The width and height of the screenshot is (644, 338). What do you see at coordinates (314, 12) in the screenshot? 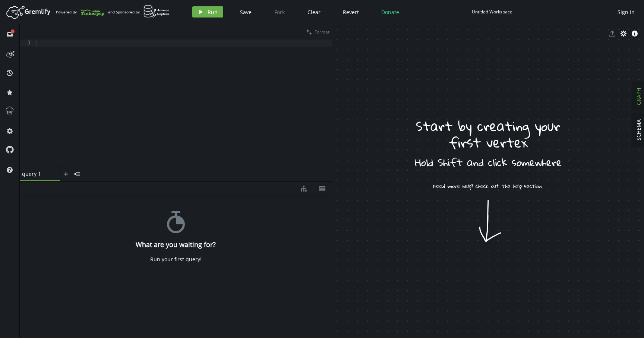
I see `span: Clear` at bounding box center [314, 12].